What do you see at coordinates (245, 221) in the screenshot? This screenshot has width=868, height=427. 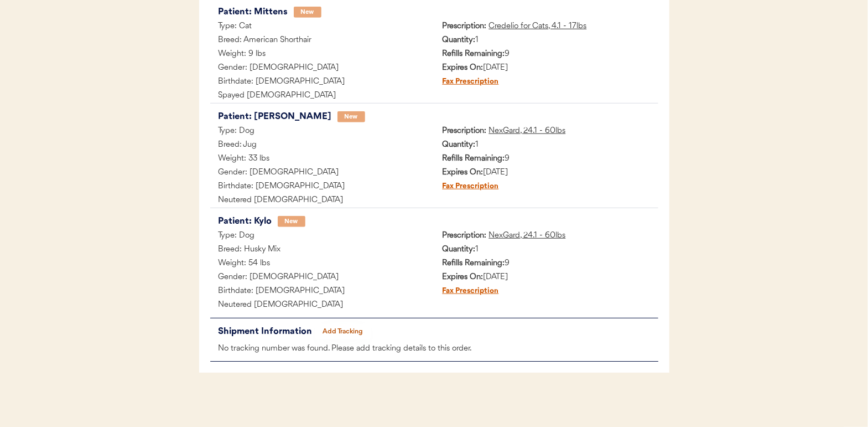 I see `div: Patient: Kylo` at bounding box center [245, 221].